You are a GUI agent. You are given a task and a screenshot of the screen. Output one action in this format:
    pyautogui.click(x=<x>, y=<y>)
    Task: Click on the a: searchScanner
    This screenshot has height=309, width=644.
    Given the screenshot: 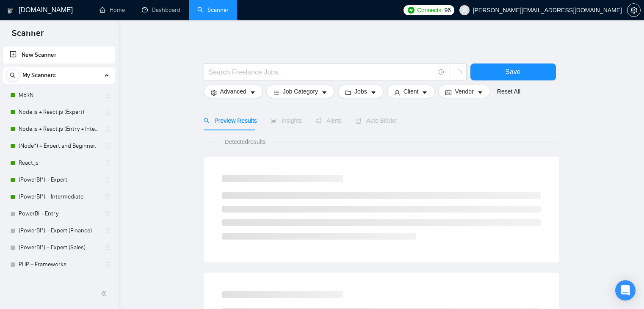 What is the action you would take?
    pyautogui.click(x=213, y=10)
    